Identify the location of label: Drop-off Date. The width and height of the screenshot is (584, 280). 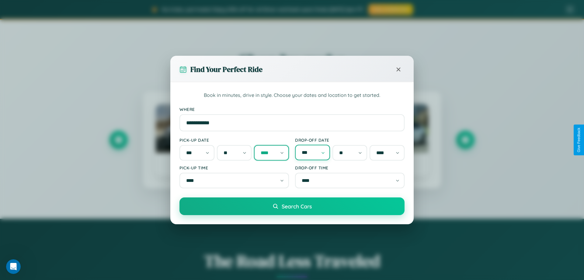
(350, 140).